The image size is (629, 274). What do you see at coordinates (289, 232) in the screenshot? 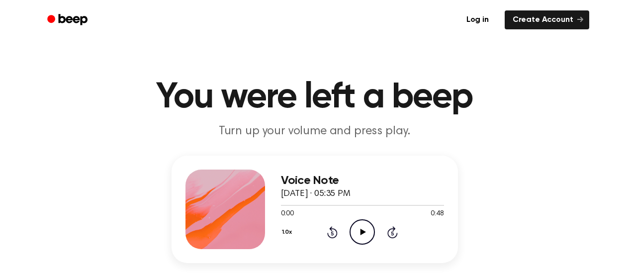
I see `button: 1.0x` at bounding box center [289, 232].